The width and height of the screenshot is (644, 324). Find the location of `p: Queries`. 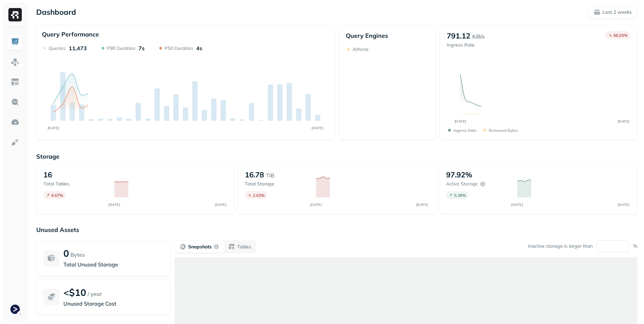

p: Queries is located at coordinates (57, 49).